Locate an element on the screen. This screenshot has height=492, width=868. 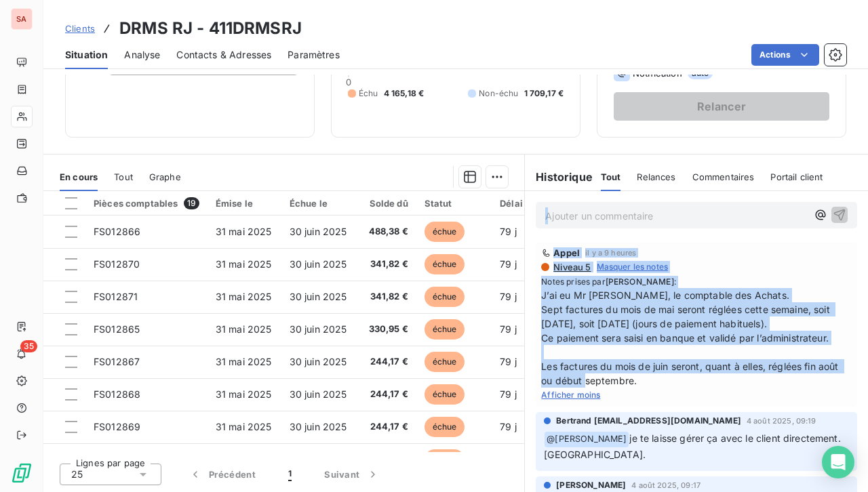
span: Graphe is located at coordinates (165, 177).